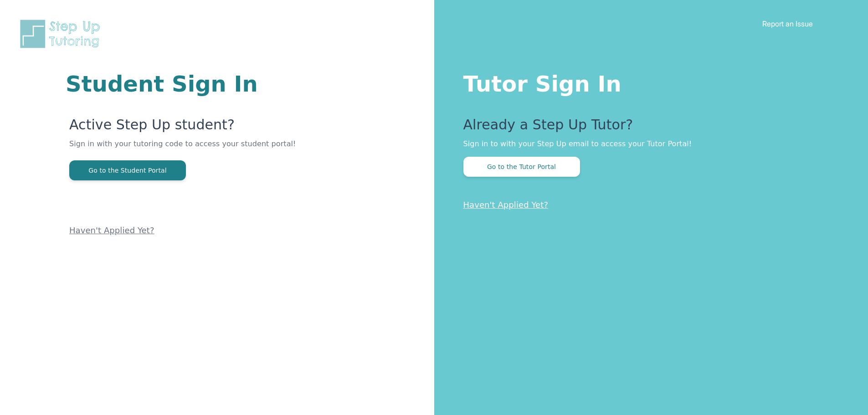 The height and width of the screenshot is (415, 868). Describe the element at coordinates (647, 144) in the screenshot. I see `p: Sign in to with your Step Up email to access your Tutor Portal!` at that location.